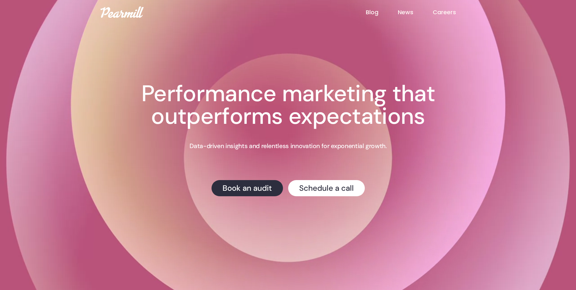 This screenshot has height=290, width=576. Describe the element at coordinates (382, 12) in the screenshot. I see `a: Blog` at that location.